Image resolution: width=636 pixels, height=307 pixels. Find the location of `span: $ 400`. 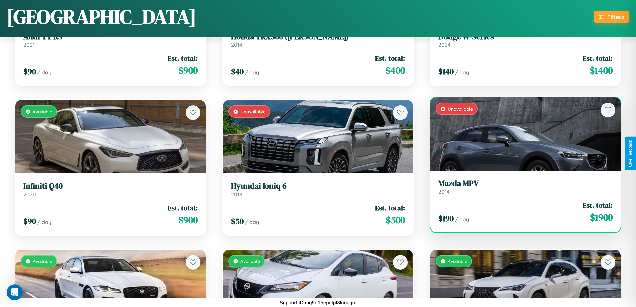

span: $ 400 is located at coordinates (395, 70).